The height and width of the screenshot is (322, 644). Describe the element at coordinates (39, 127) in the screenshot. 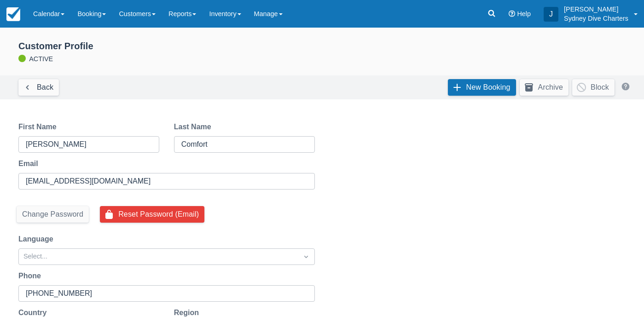

I see `label: First Name` at that location.